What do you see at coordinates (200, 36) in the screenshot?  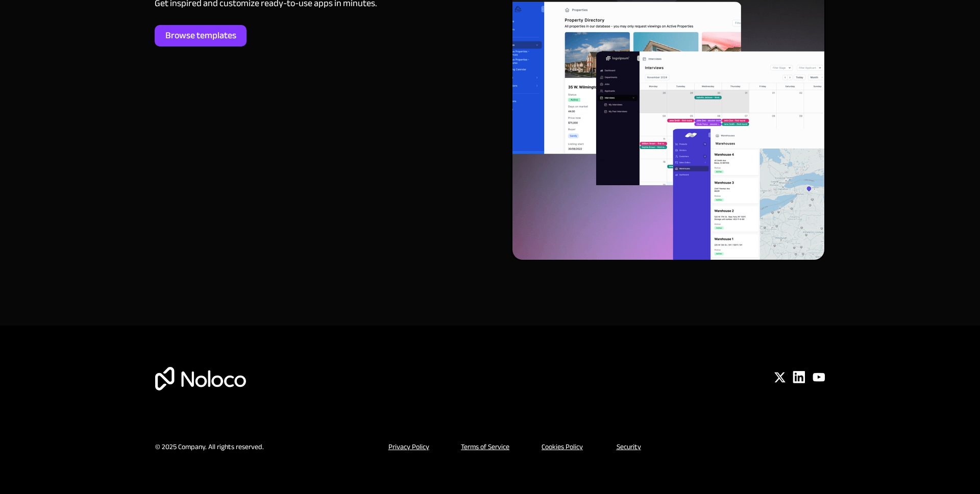 I see `a: Browse templates` at bounding box center [200, 36].